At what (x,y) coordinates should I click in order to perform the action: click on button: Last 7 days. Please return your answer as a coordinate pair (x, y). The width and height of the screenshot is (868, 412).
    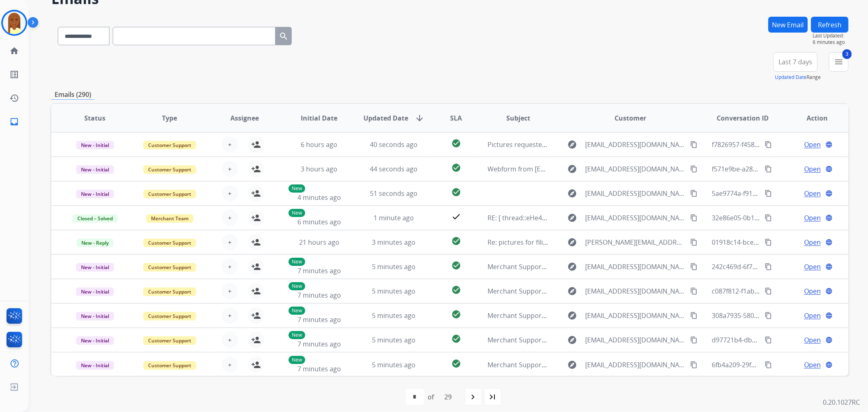
    Looking at the image, I should click on (795, 62).